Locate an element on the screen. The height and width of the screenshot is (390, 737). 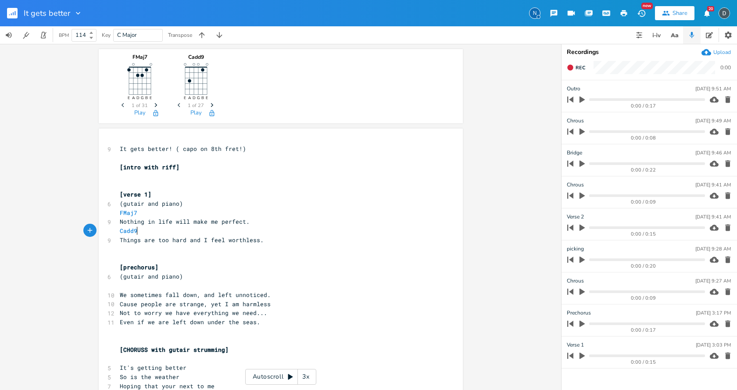
div: Cadd9 is located at coordinates (196, 57).